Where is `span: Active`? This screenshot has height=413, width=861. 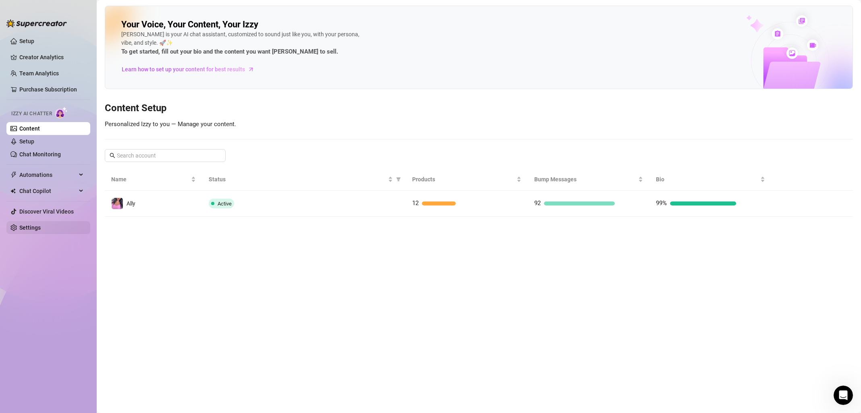
span: Active is located at coordinates (224, 203).